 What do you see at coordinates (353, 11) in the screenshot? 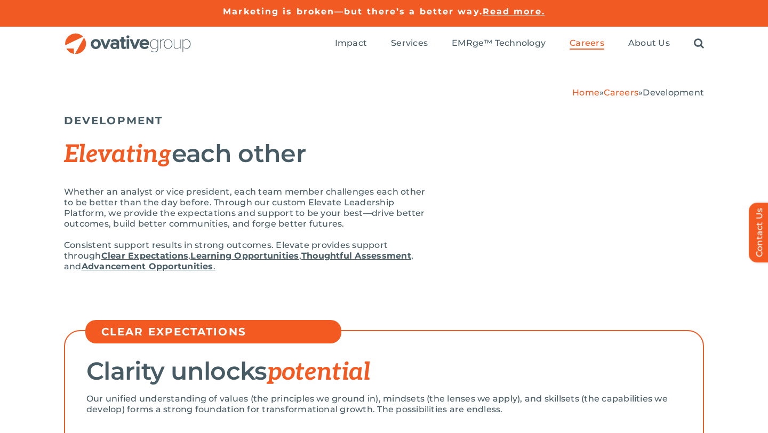
I see `a: Marketing is broken—but there’s a better way.` at bounding box center [353, 11].